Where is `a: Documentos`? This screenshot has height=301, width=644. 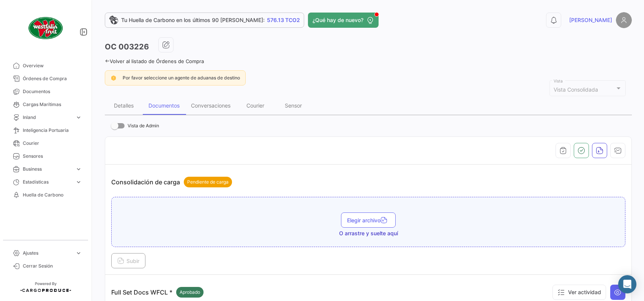
a: Documentos is located at coordinates (45, 92).